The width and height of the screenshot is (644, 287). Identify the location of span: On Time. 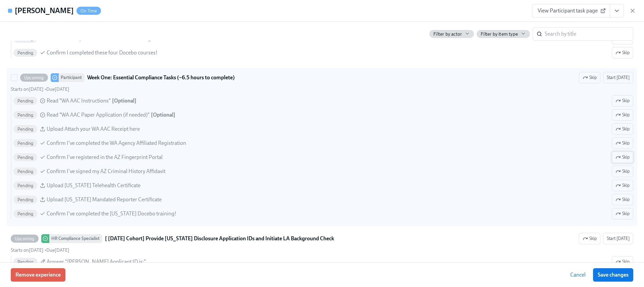
(89, 11).